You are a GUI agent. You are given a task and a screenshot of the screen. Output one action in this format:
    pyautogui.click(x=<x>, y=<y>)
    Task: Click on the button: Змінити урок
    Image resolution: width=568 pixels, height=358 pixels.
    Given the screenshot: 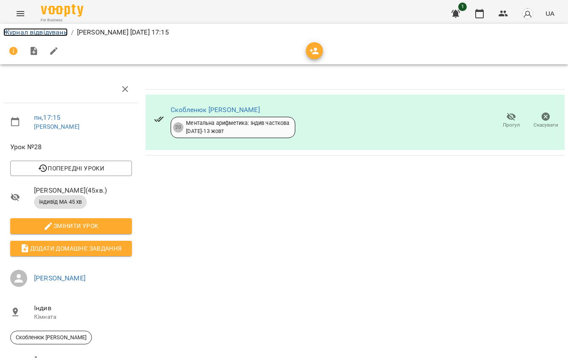 What is the action you would take?
    pyautogui.click(x=71, y=226)
    